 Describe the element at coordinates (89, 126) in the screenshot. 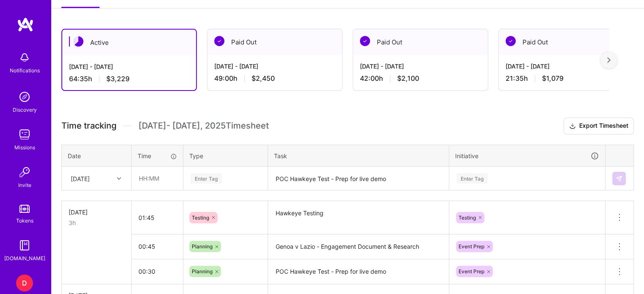

I see `span: Time tracking` at that location.